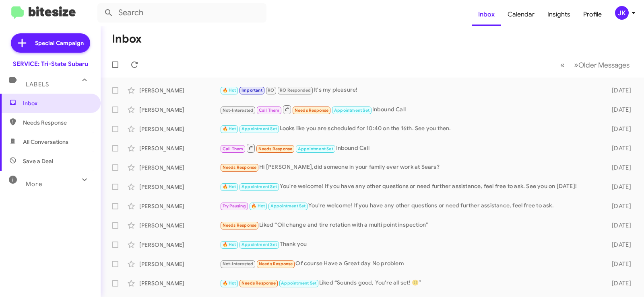 This screenshot has height=297, width=644. Describe the element at coordinates (559, 14) in the screenshot. I see `a: Insights` at that location.